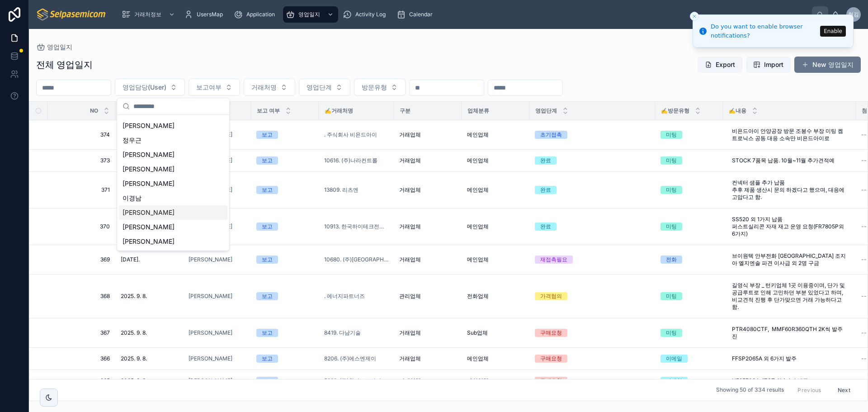 The width and height of the screenshot is (868, 412). Describe the element at coordinates (828, 65) in the screenshot. I see `a: New 영업일지` at that location.